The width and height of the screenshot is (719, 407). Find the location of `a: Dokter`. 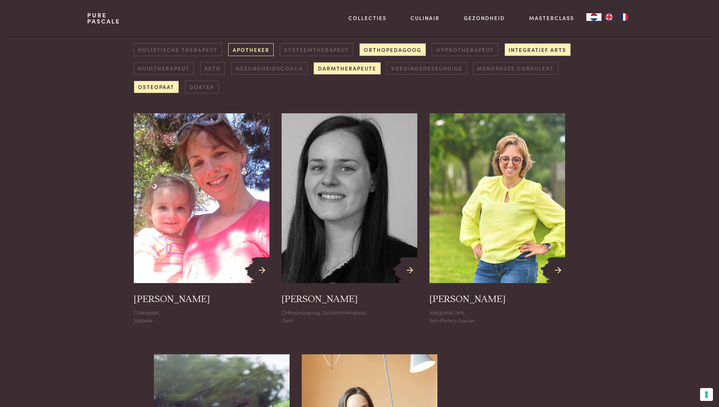

a: Dokter is located at coordinates (202, 87).